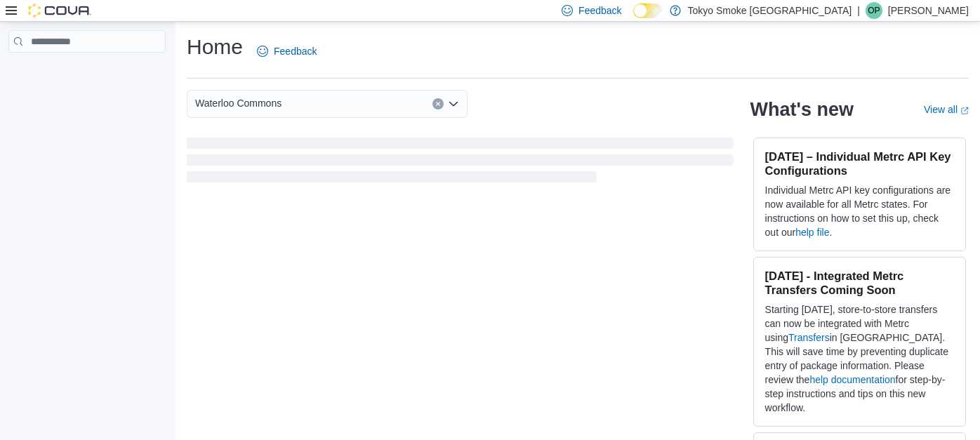 The width and height of the screenshot is (980, 440). Describe the element at coordinates (59, 11) in the screenshot. I see `img: Cova` at that location.